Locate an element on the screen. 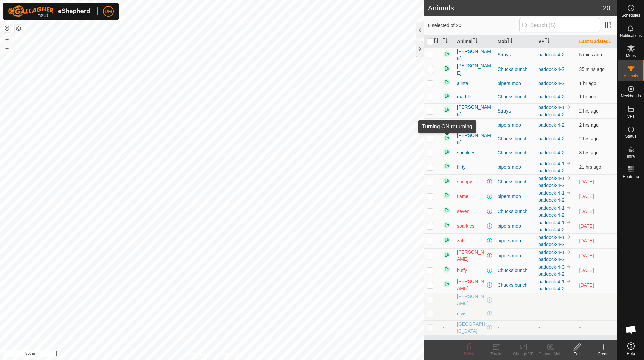  div: Tracks is located at coordinates (497, 354).